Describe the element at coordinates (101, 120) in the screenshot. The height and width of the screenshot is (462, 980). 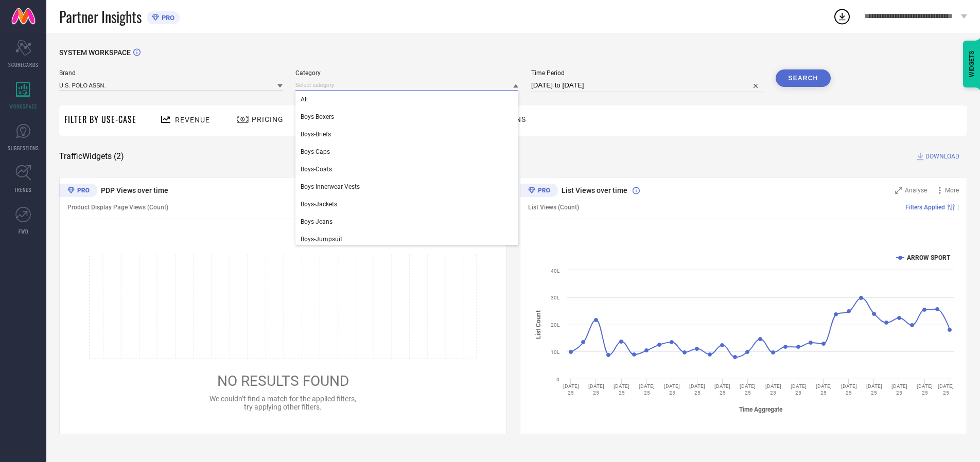
I see `span: Filter By Use-Case` at that location.